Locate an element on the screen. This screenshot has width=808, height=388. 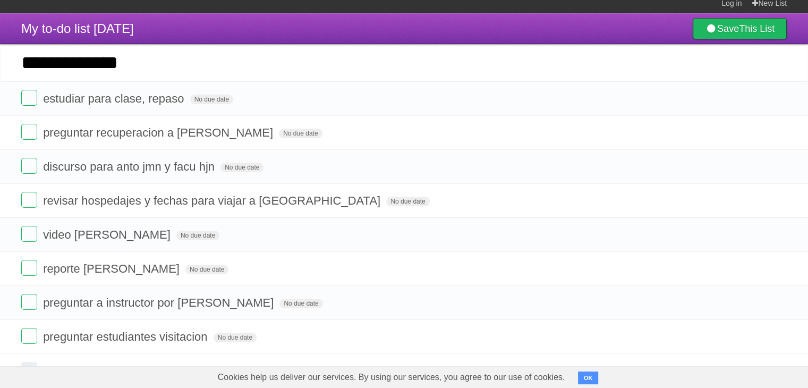
a: SaveThis List is located at coordinates (740, 29).